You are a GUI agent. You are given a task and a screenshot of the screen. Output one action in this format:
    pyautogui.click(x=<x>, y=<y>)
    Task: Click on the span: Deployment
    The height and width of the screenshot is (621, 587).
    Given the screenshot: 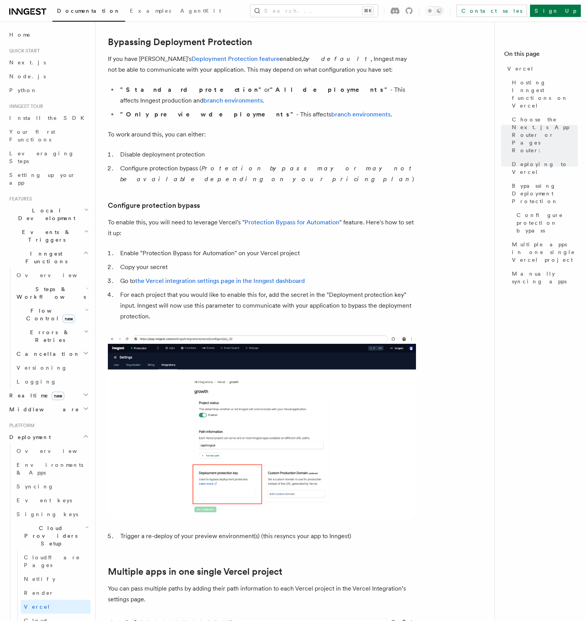 What is the action you would take?
    pyautogui.click(x=29, y=437)
    